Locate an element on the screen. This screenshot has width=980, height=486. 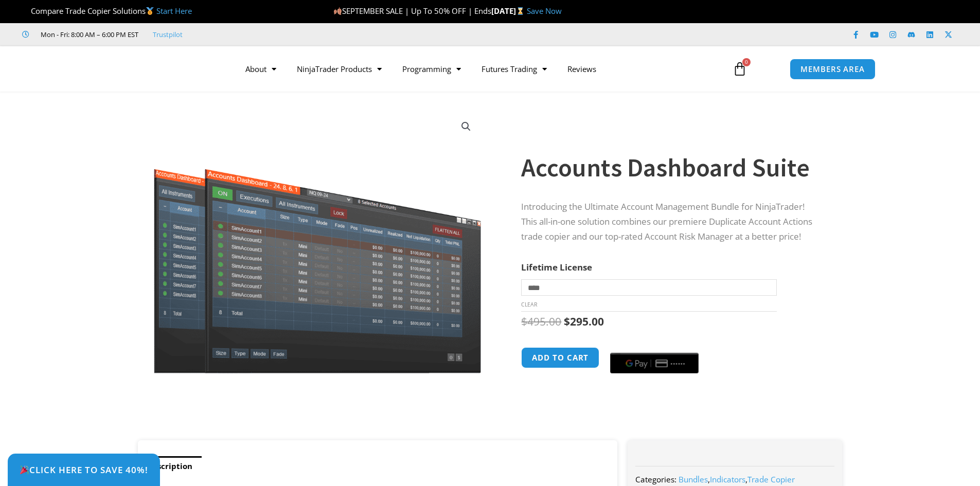
span: Mon - Fri: 8:00 AM – 6:00 PM EST is located at coordinates (88, 35).